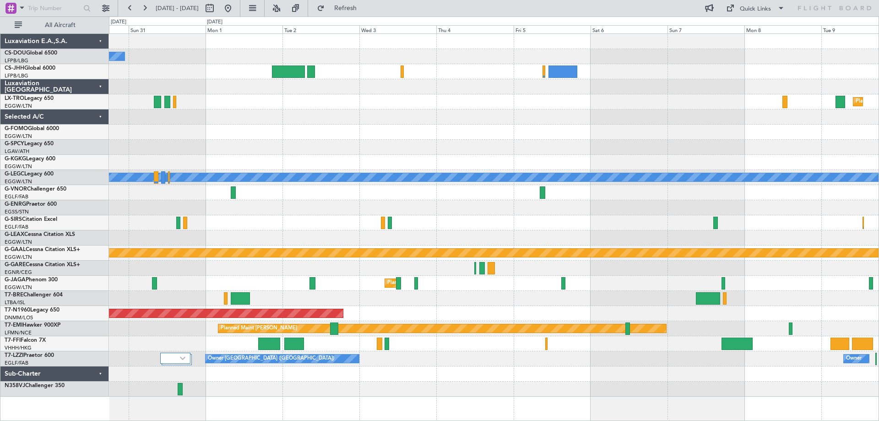 This screenshot has height=421, width=879. Describe the element at coordinates (29, 174) in the screenshot. I see `a: G-LEGCLegacy 600` at that location.